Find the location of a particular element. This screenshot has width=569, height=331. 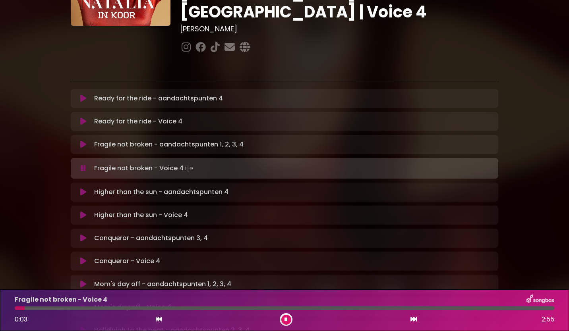

img: songbox-logo-white.png is located at coordinates (540, 300).